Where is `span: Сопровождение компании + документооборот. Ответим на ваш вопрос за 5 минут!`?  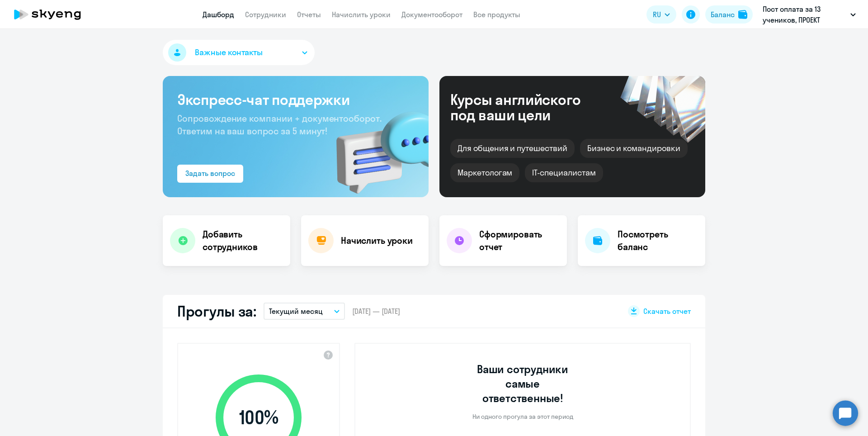 span: Сопровождение компании + документооборот. Ответим на ваш вопрос за 5 минут! is located at coordinates (280, 124).